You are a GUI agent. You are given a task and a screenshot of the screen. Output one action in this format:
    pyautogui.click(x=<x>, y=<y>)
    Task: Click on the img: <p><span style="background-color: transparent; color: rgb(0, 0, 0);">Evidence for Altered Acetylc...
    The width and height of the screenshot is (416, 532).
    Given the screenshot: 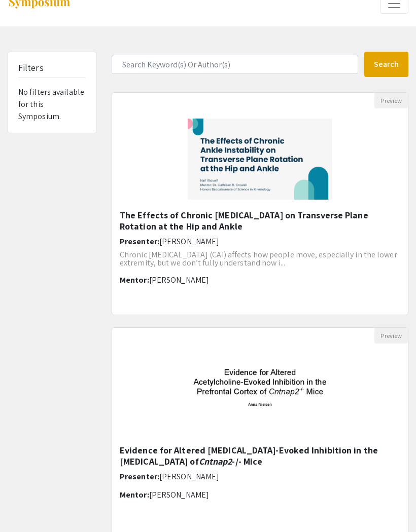 What is the action you would take?
    pyautogui.click(x=260, y=394)
    